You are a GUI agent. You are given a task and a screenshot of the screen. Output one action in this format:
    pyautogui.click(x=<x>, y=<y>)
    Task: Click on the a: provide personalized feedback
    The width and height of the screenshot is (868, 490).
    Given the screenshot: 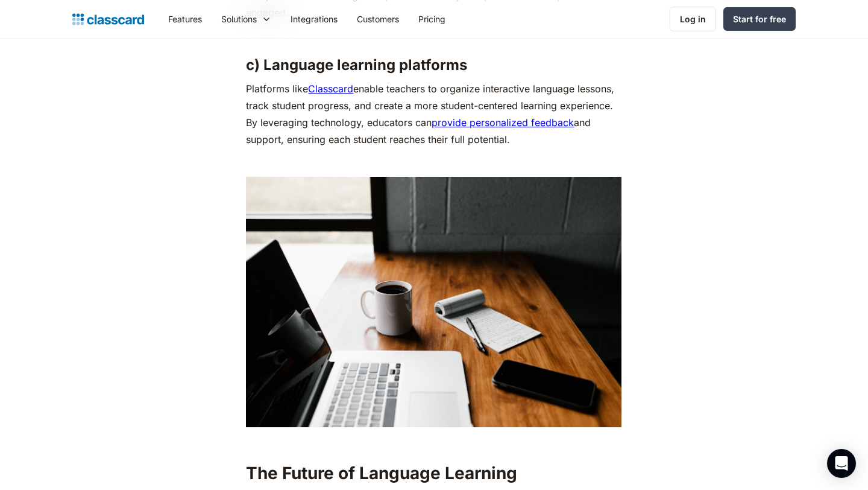 What is the action you would take?
    pyautogui.click(x=503, y=123)
    